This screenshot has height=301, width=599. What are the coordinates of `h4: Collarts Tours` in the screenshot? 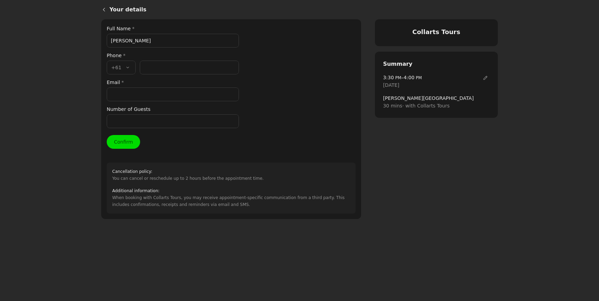 It's located at (436, 32).